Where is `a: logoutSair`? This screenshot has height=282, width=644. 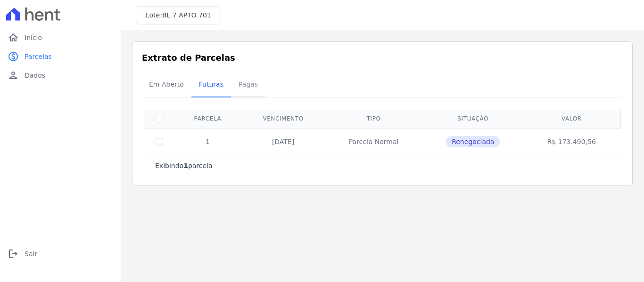 a: logoutSair is located at coordinates (60, 254).